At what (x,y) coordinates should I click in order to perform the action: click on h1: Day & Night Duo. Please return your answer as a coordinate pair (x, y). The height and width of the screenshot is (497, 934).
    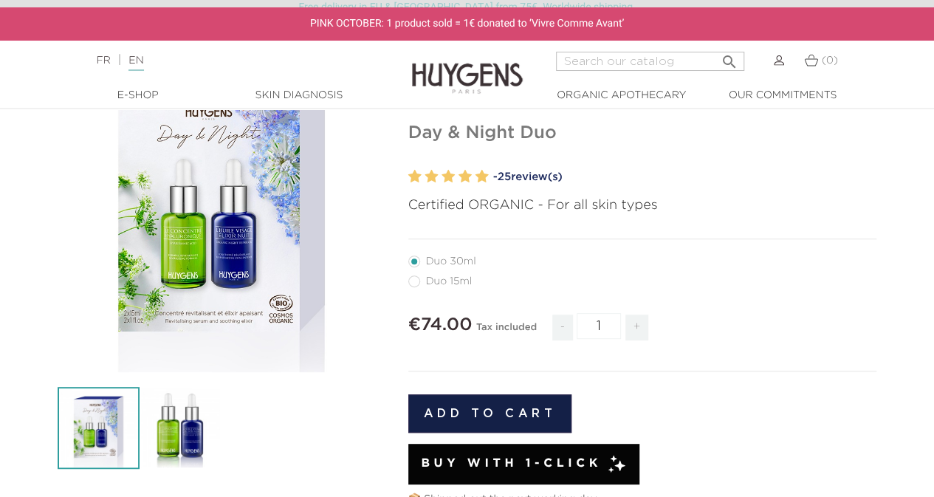
    Looking at the image, I should click on (642, 133).